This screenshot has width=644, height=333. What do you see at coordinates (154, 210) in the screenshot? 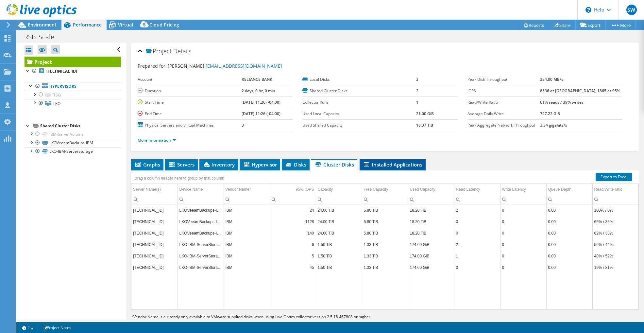
I see `td: Column Server Name(s), Value 192.168.204.48` at bounding box center [154, 210].